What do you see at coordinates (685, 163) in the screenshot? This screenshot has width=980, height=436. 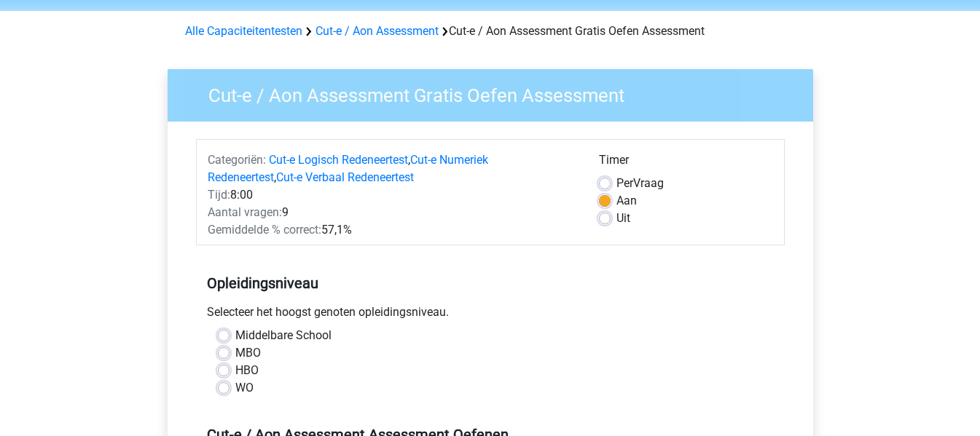 I see `div: Timer` at bounding box center [685, 163].